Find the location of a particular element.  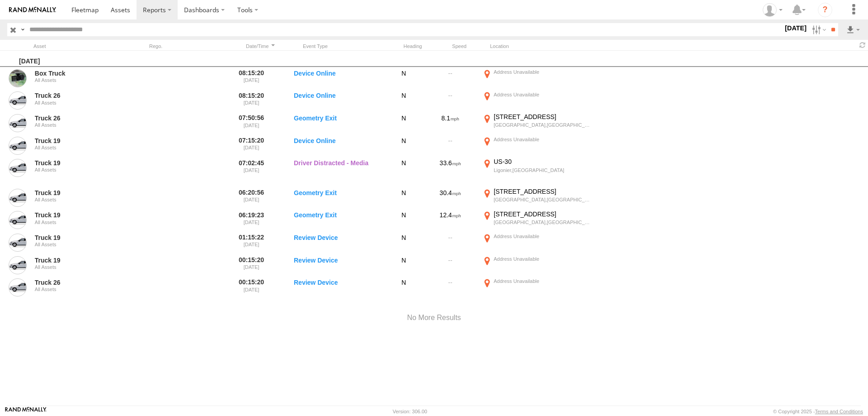

a: Visit our Website is located at coordinates (26, 411).